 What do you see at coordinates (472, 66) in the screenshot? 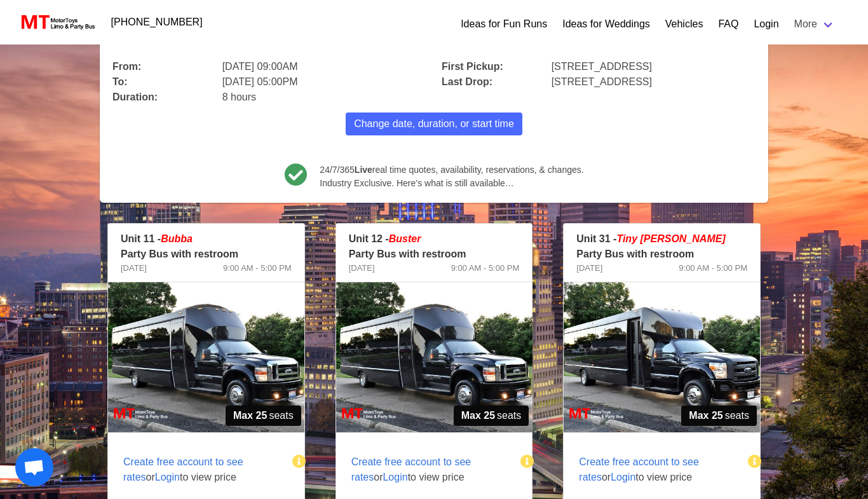
I see `b: First Pickup:` at bounding box center [472, 66].